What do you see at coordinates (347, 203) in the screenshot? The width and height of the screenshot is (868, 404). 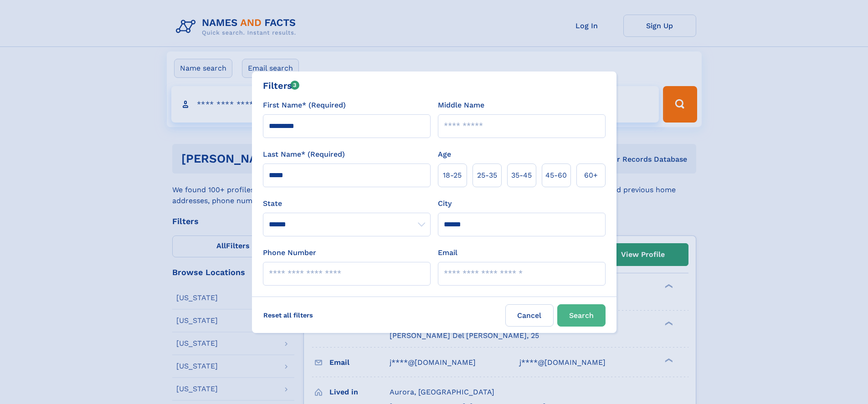 I see `label: State` at bounding box center [347, 203].